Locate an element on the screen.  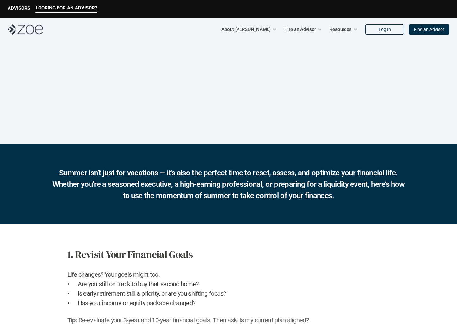
h2: 1. Revisit Your Financial Goals is located at coordinates (229, 254).